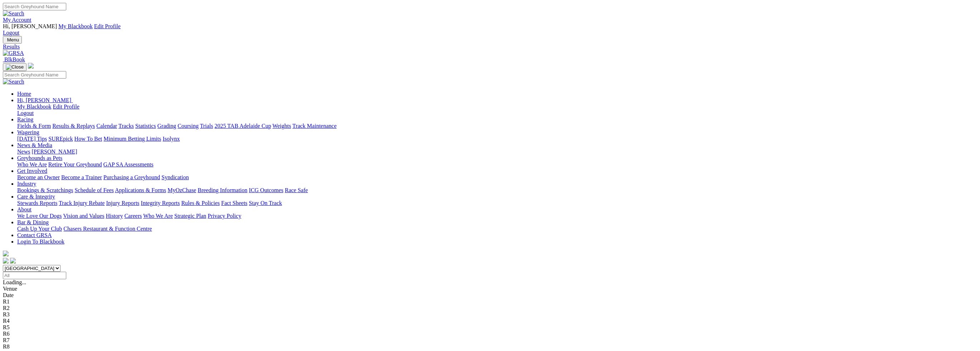 Image resolution: width=980 pixels, height=351 pixels. I want to click on div: Greyhounds as Pets, so click(497, 165).